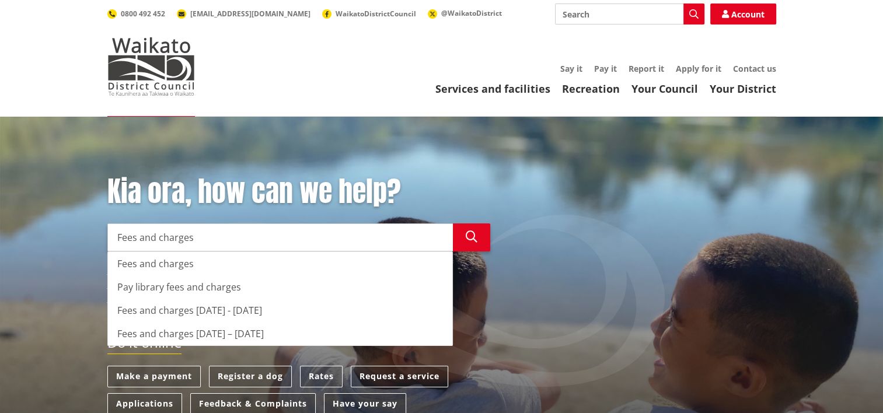  Describe the element at coordinates (699, 68) in the screenshot. I see `a: Apply for it` at that location.